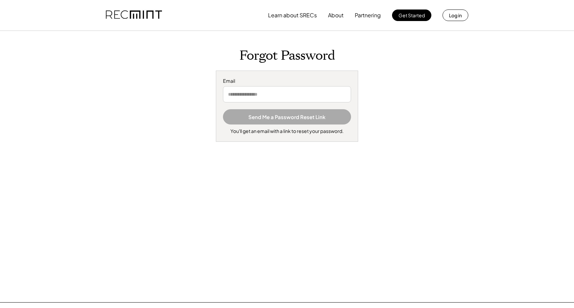 Image resolution: width=574 pixels, height=308 pixels. Describe the element at coordinates (287, 117) in the screenshot. I see `button: Send Me a Password Reset Link` at that location.